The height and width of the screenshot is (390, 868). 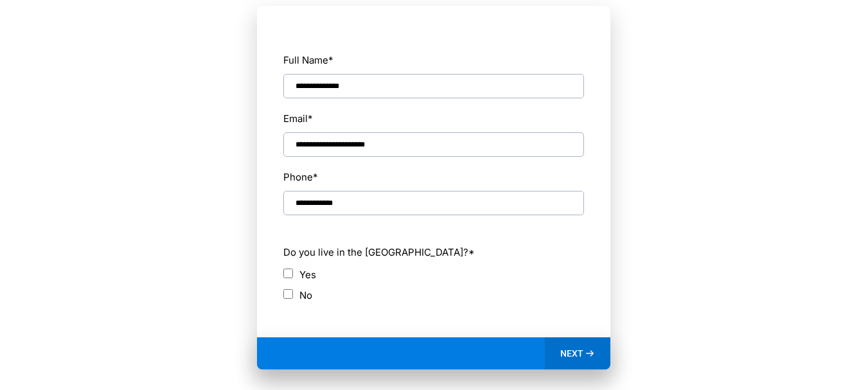 I want to click on label: Phone, so click(x=434, y=177).